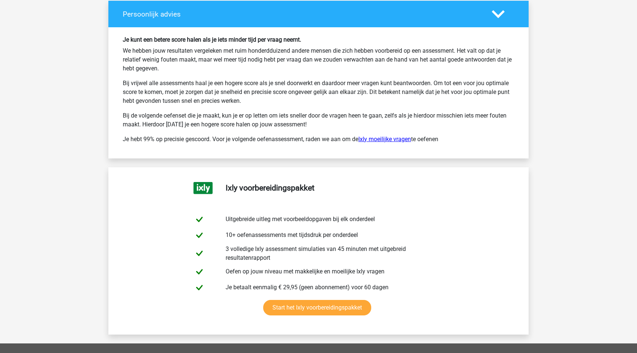  What do you see at coordinates (319, 139) in the screenshot?
I see `p: Je hebt 99% op precisie gescoord. Voor je volgende oefenassessment, raden we aan om de te oefenen` at bounding box center [319, 139].